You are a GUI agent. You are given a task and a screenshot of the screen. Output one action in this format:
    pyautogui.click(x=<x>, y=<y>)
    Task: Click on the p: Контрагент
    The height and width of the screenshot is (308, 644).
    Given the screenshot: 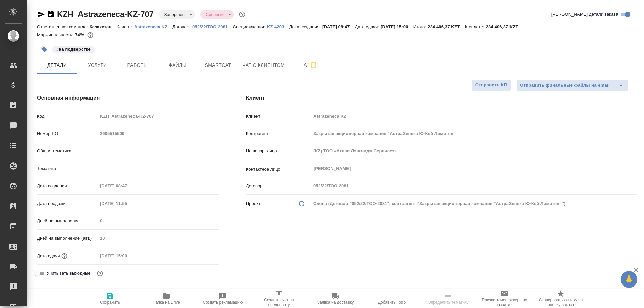 What is the action you would take?
    pyautogui.click(x=278, y=133)
    